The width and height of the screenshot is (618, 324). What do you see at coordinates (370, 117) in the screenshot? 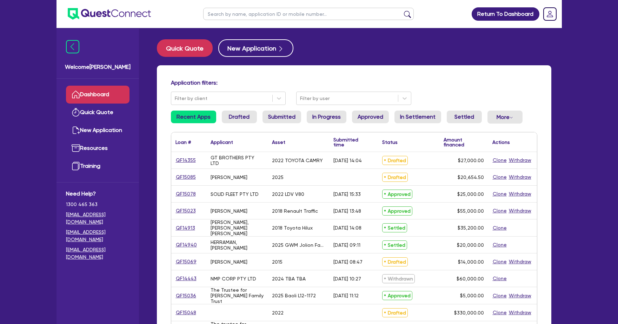
I see `a: Approved` at bounding box center [370, 117].